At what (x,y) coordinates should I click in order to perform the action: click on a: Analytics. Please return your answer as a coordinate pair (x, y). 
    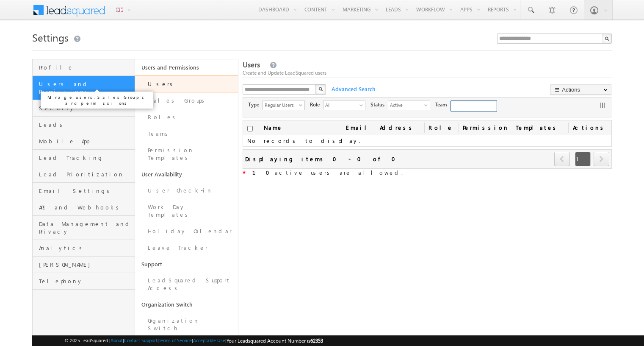
    Looking at the image, I should click on (84, 248).